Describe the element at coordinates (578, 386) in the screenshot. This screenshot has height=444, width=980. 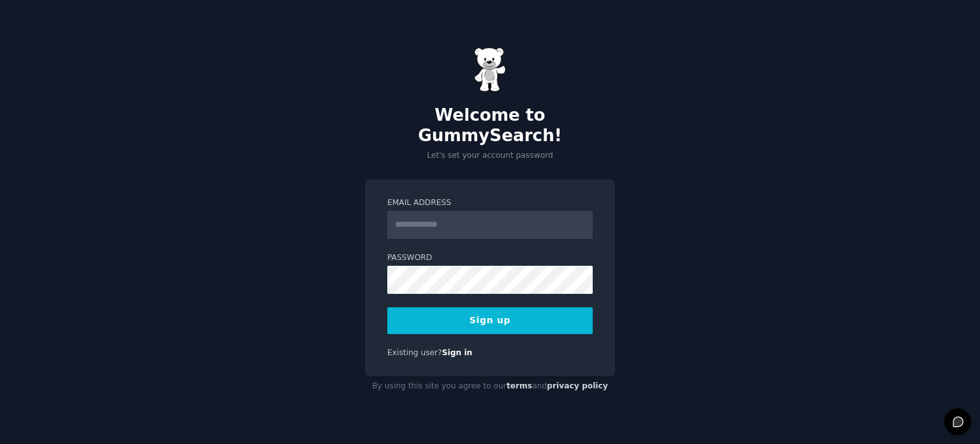
I see `a: privacy policy` at that location.